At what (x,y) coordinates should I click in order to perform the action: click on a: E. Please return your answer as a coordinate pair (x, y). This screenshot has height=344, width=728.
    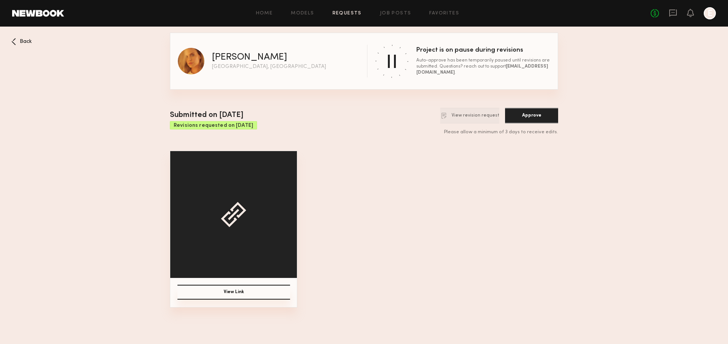
    Looking at the image, I should click on (710, 13).